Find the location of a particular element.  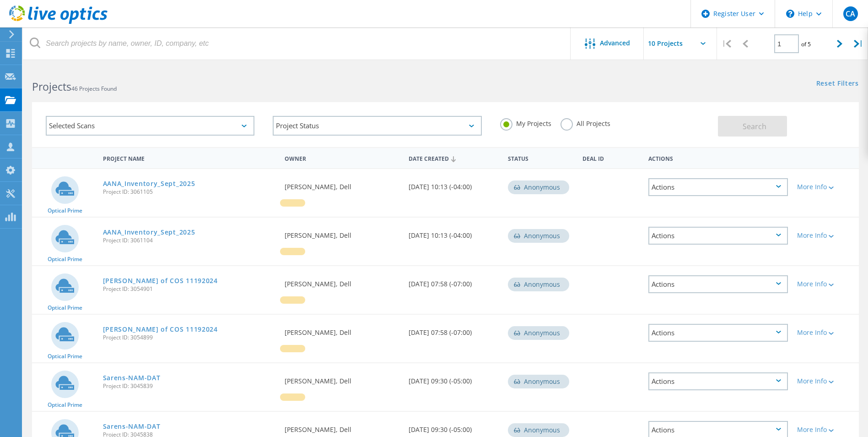

span: CA is located at coordinates (850, 13).